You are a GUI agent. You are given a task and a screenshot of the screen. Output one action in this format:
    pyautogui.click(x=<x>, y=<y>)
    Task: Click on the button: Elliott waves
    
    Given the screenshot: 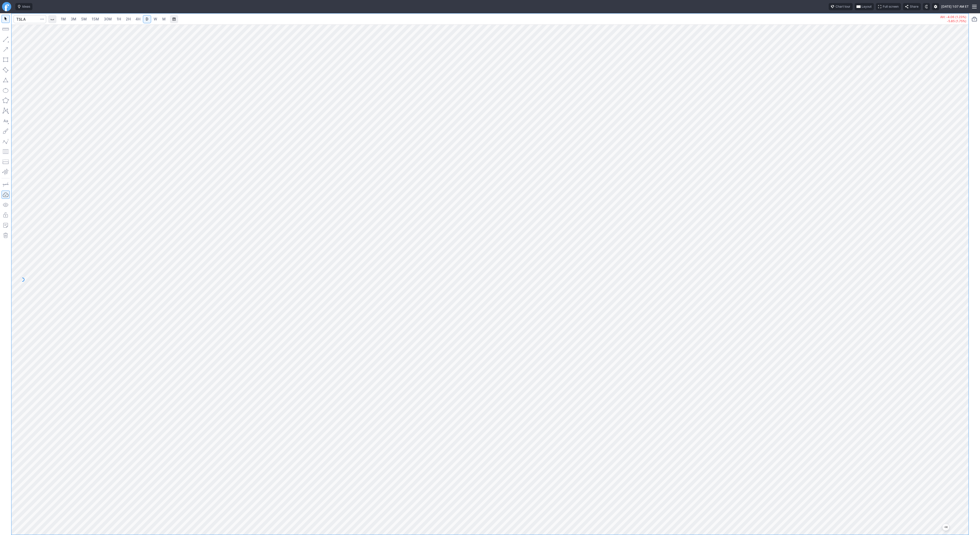 What is the action you would take?
    pyautogui.click(x=6, y=141)
    